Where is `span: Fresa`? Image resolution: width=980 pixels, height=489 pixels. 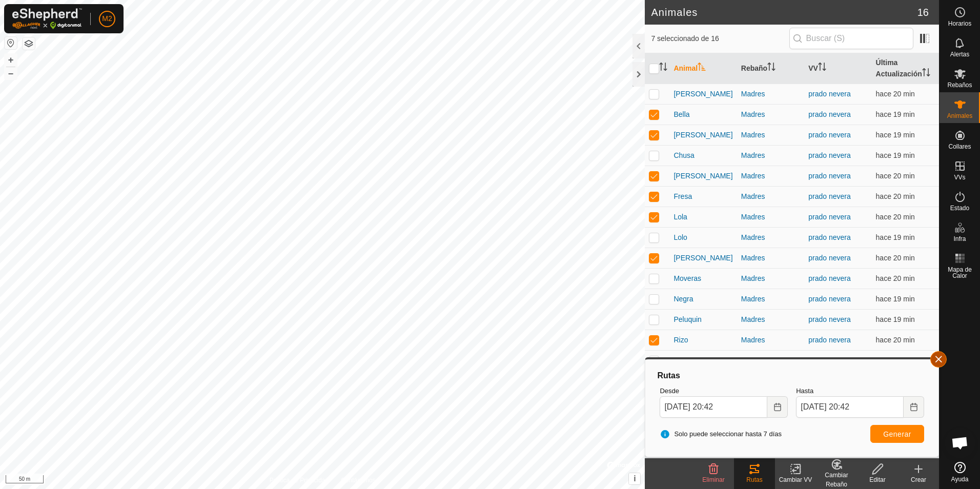
span: Fresa is located at coordinates (682, 196).